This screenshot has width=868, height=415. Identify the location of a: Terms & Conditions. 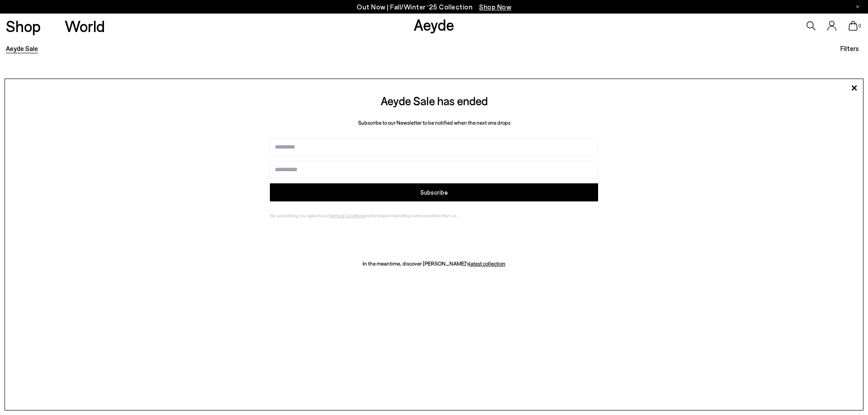
(347, 216).